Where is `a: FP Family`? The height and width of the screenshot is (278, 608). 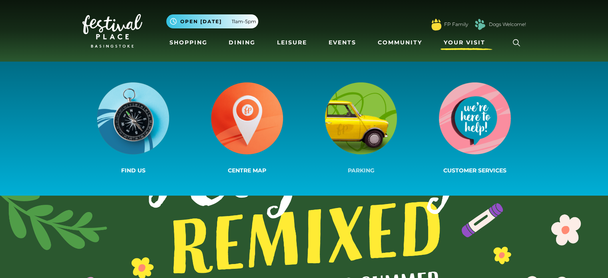 a: FP Family is located at coordinates (456, 24).